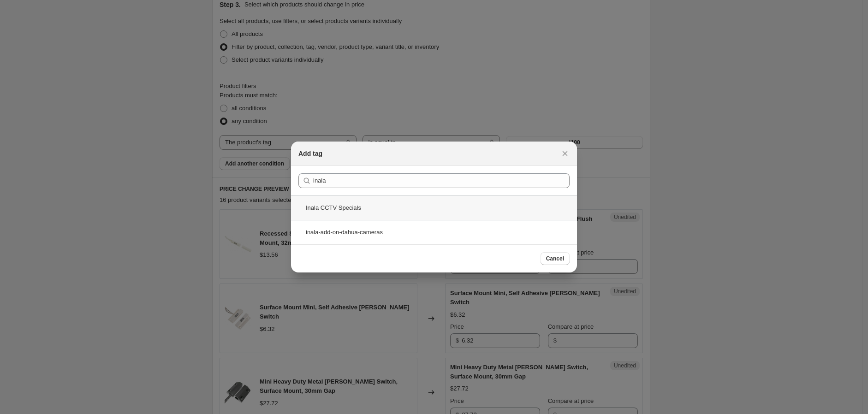 The image size is (868, 414). What do you see at coordinates (434, 232) in the screenshot?
I see `div: inala-add-on-dahua-cameras` at bounding box center [434, 232].